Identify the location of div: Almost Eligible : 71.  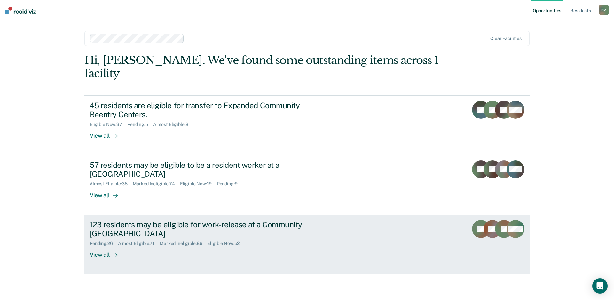
(139, 243).